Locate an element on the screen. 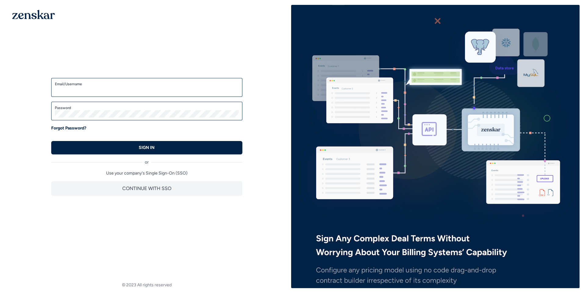 This screenshot has height=293, width=582. p: Use your company's Single Sign-On (SSO) is located at coordinates (147, 173).